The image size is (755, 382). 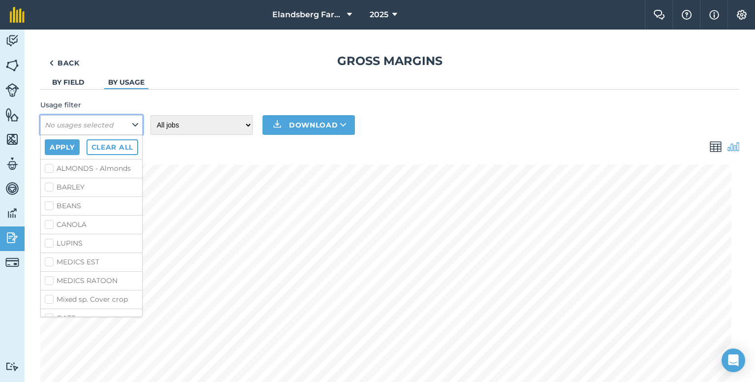 What do you see at coordinates (91, 318) in the screenshot?
I see `label: OATS` at bounding box center [91, 318].